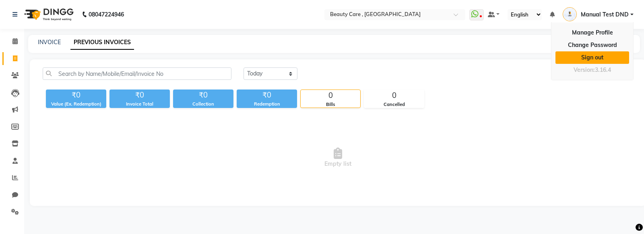  Describe the element at coordinates (338, 158) in the screenshot. I see `span: Empty list` at that location.